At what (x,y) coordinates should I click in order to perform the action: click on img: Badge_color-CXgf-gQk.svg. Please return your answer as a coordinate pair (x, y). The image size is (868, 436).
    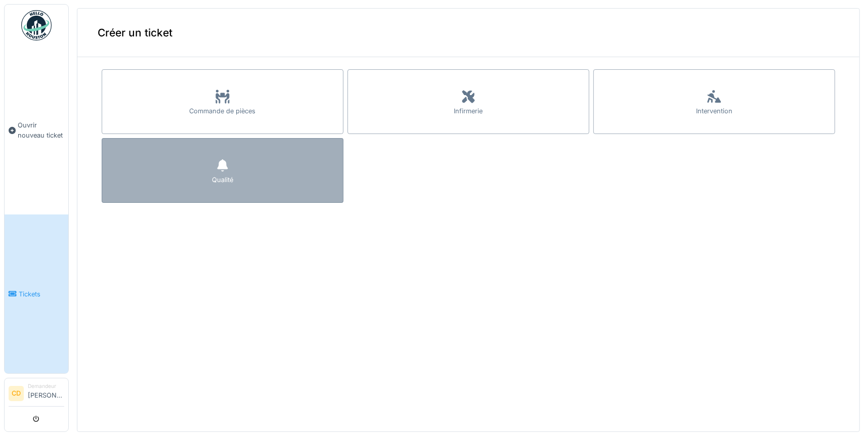
    Looking at the image, I should click on (36, 26).